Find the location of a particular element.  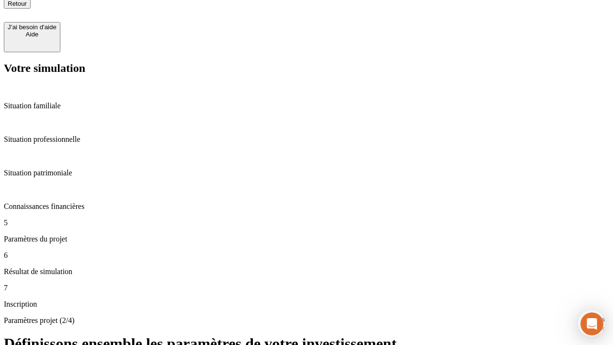

p: Paramètres projet (2/4) is located at coordinates (307, 321).